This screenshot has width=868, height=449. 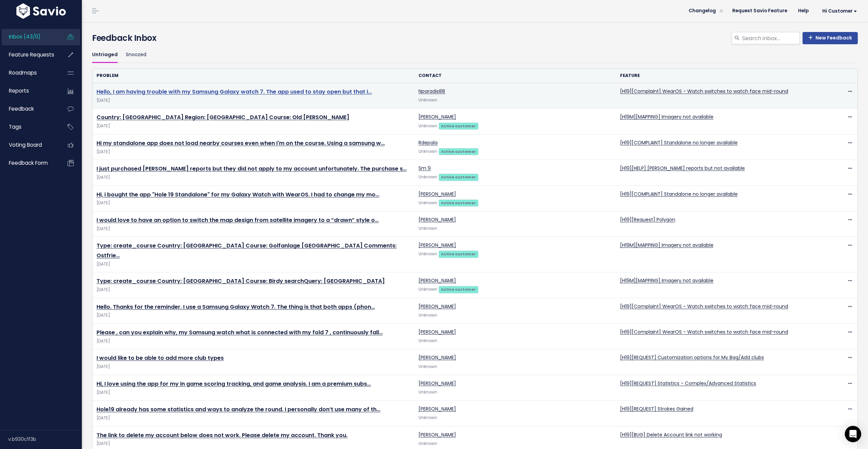 I want to click on a: Hi Customer, so click(x=838, y=11).